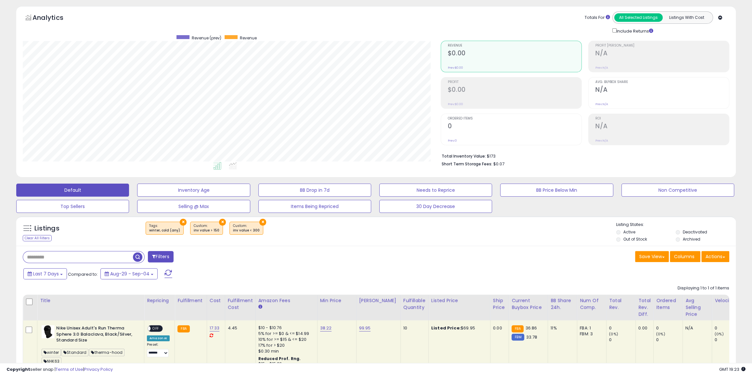 The image size is (752, 376). Describe the element at coordinates (563, 304) in the screenshot. I see `div: BB Share 24h.` at that location.